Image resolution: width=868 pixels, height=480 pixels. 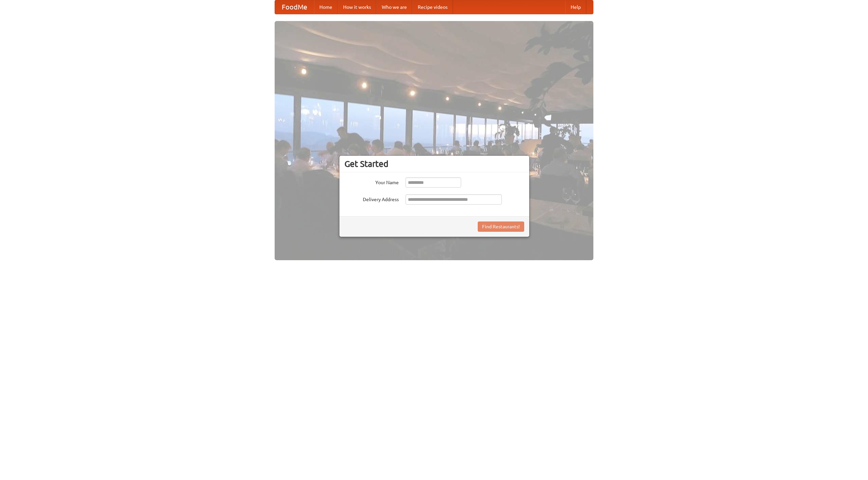 What do you see at coordinates (372, 182) in the screenshot?
I see `label: Your Name` at bounding box center [372, 182].